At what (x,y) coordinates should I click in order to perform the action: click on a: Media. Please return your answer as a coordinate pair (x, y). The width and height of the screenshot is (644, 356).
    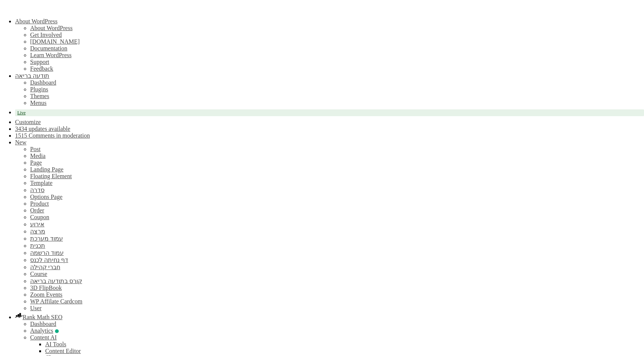
    Looking at the image, I should click on (38, 155).